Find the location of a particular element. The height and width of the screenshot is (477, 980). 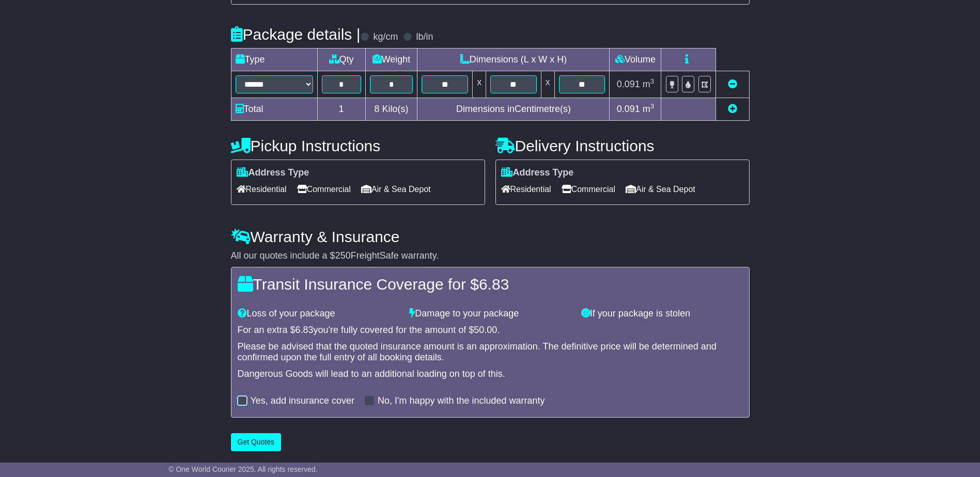

td: Dimensions (L x W x H) is located at coordinates (513, 60).